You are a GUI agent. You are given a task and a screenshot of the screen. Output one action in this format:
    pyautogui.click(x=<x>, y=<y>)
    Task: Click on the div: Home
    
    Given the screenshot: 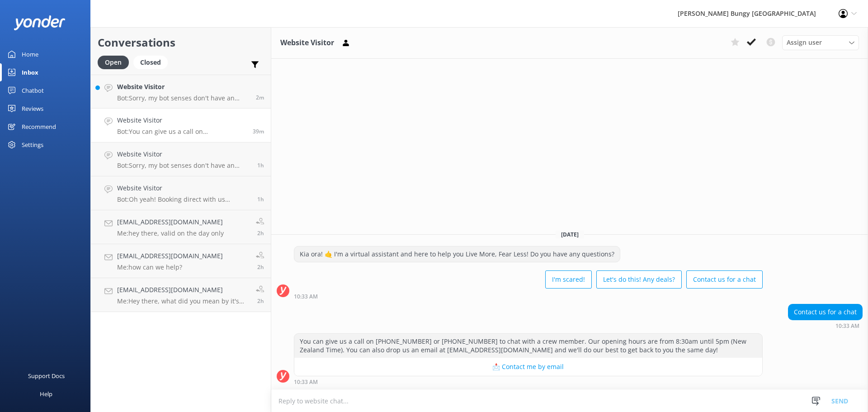 What is the action you would take?
    pyautogui.click(x=30, y=55)
    